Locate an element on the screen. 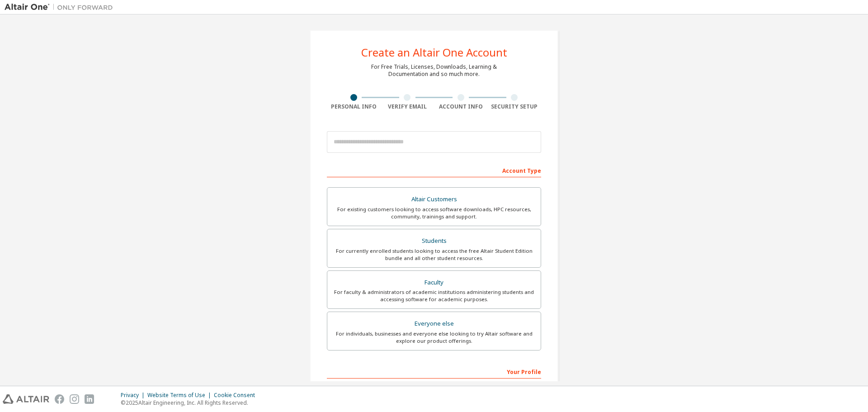  div: Your Profile is located at coordinates (434, 371).